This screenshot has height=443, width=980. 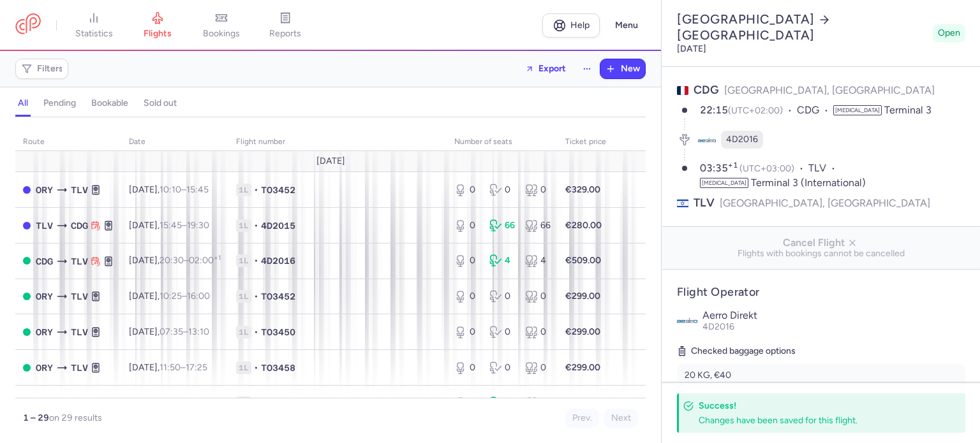 I want to click on figure: 4D airline logo, so click(x=707, y=140).